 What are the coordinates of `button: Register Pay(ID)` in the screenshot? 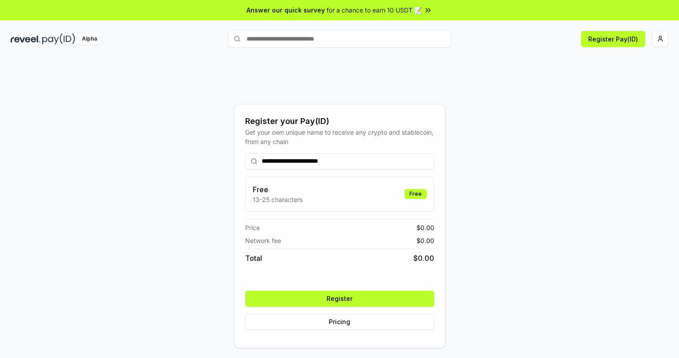 It's located at (614, 39).